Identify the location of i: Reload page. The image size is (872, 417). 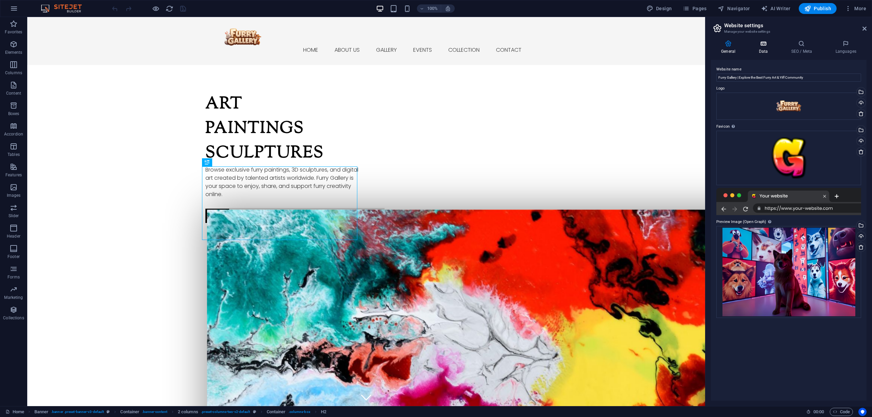
(169, 9).